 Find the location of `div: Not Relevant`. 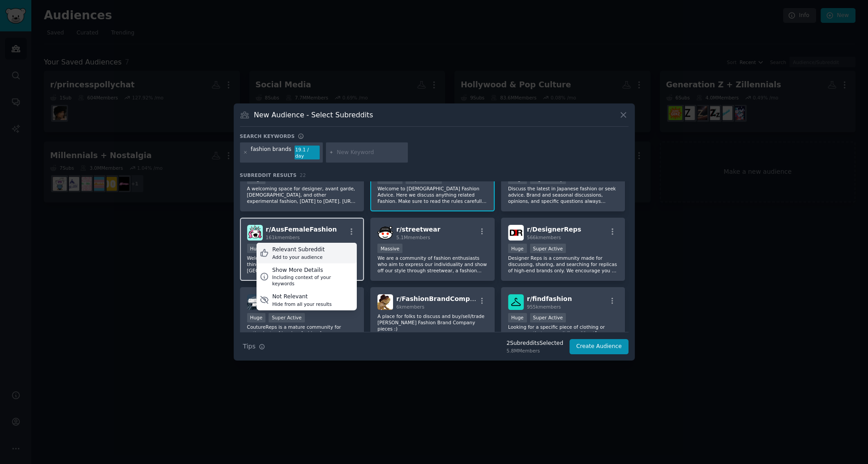

div: Not Relevant is located at coordinates (301, 296).